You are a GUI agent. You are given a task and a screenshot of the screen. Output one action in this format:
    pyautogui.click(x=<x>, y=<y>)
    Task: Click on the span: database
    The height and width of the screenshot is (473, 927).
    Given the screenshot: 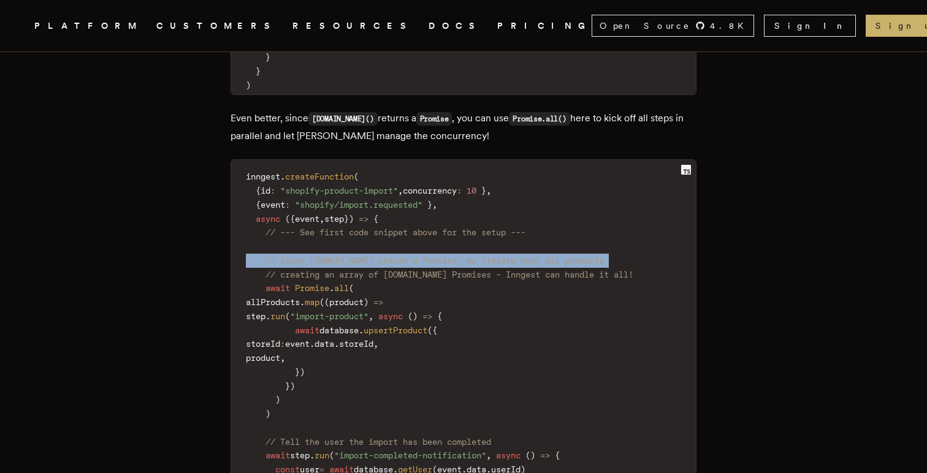 What is the action you would take?
    pyautogui.click(x=339, y=330)
    